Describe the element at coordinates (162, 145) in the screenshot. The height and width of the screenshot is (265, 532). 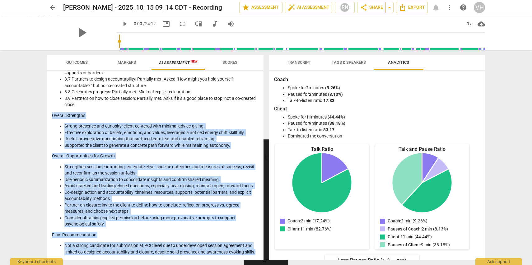
I see `li: Supported the client to generate a concrete path forward while maintaining autonomy.` at that location.